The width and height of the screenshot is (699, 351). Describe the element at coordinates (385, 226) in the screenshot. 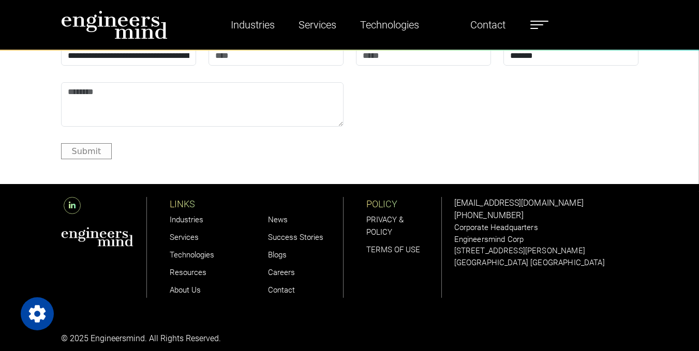

I see `a: PRIVACY & POLICY` at that location.